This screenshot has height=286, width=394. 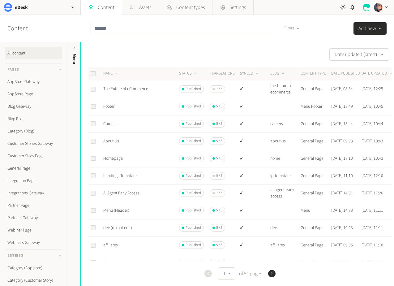 What do you see at coordinates (285, 228) in the screenshot?
I see `td: dev` at bounding box center [285, 228].